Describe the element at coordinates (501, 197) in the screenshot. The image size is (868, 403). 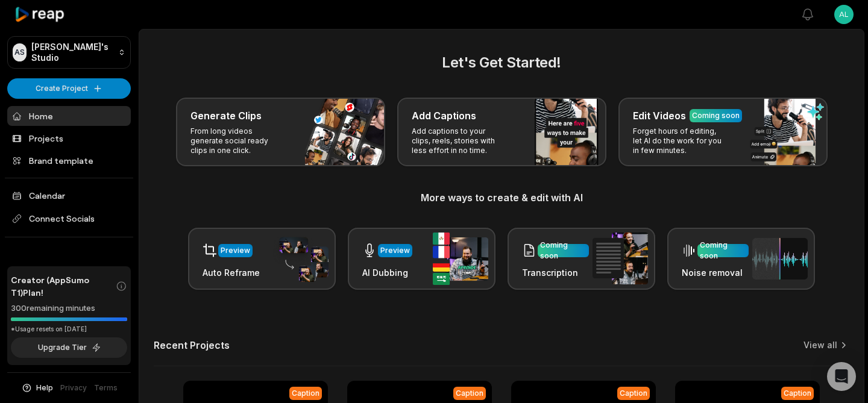
I see `h3: More ways to create & edit with AI` at that location.